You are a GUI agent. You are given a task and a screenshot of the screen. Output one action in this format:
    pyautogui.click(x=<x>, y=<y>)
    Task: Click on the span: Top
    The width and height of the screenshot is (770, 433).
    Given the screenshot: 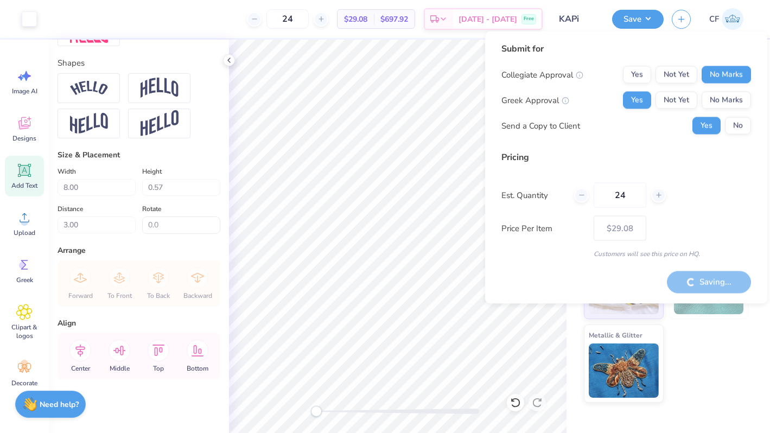 What is the action you would take?
    pyautogui.click(x=158, y=369)
    